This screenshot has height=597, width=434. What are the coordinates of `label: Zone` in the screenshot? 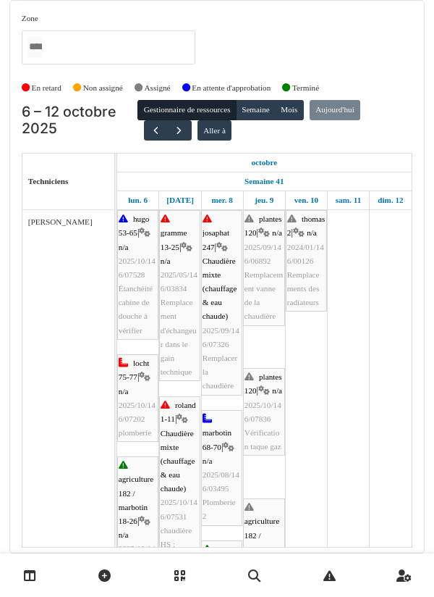 It's located at (30, 18).